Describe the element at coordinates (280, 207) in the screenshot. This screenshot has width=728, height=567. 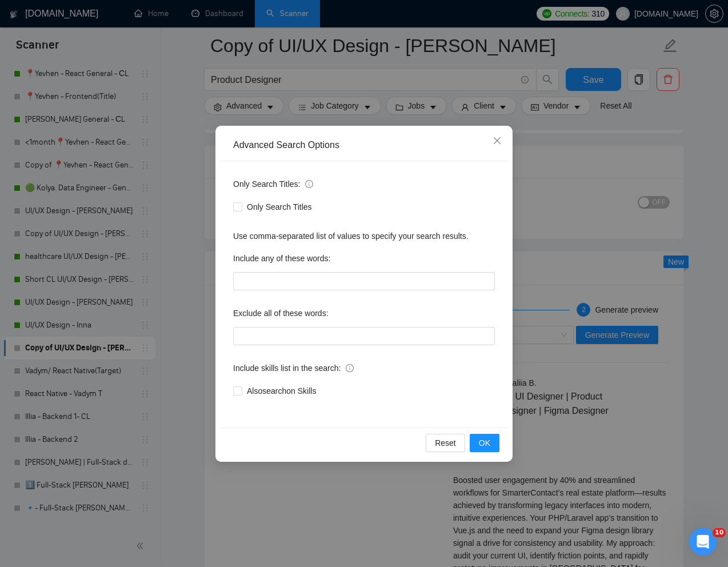
I see `span: Only Search Titles` at that location.